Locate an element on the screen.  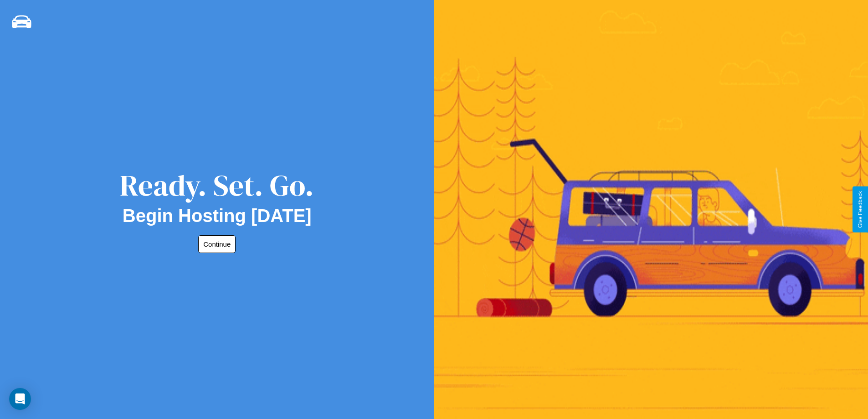
div: Ready. Set. Go. is located at coordinates (217, 185).